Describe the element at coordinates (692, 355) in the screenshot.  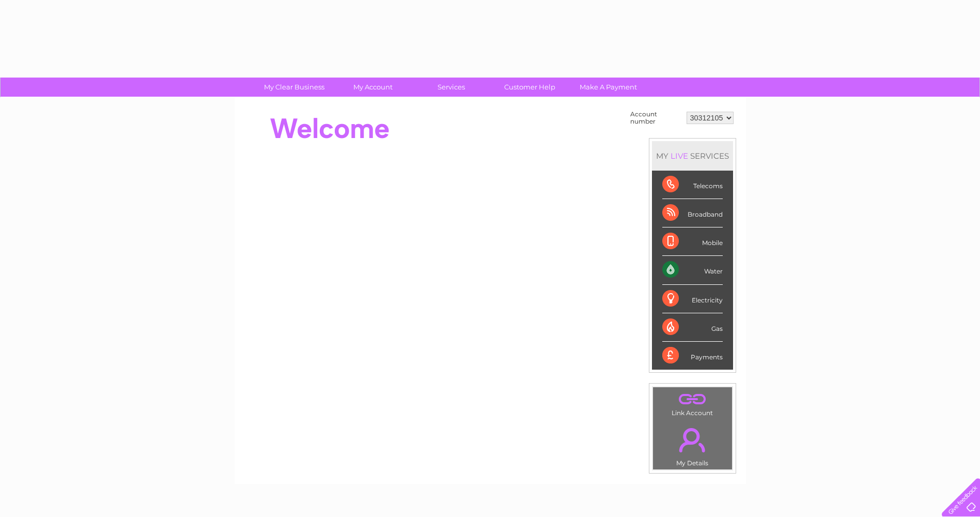
I see `div: Payments` at that location.